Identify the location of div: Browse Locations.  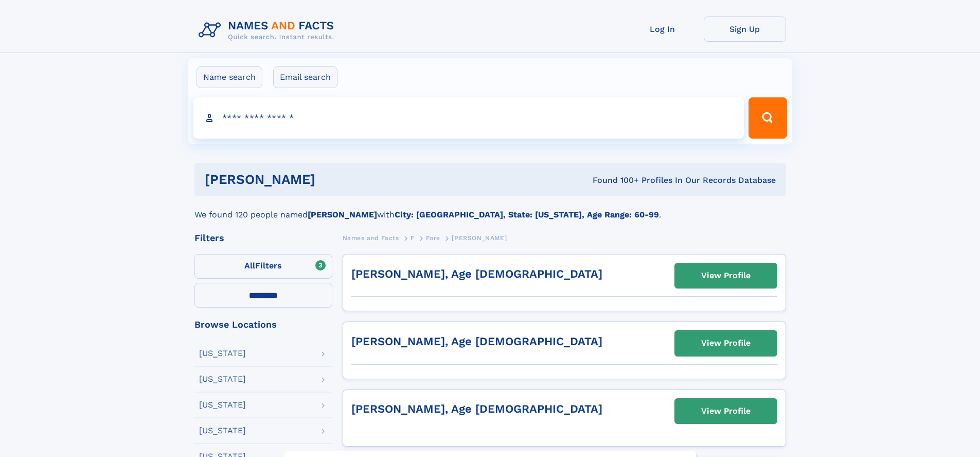
(263, 324).